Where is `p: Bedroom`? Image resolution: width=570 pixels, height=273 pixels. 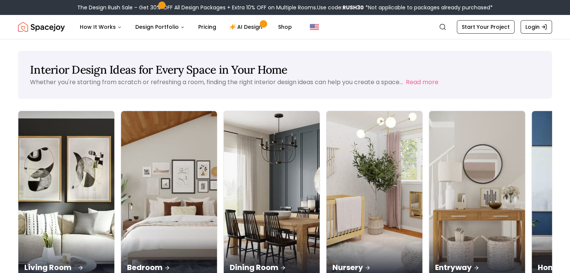
p: Bedroom is located at coordinates (169, 268).